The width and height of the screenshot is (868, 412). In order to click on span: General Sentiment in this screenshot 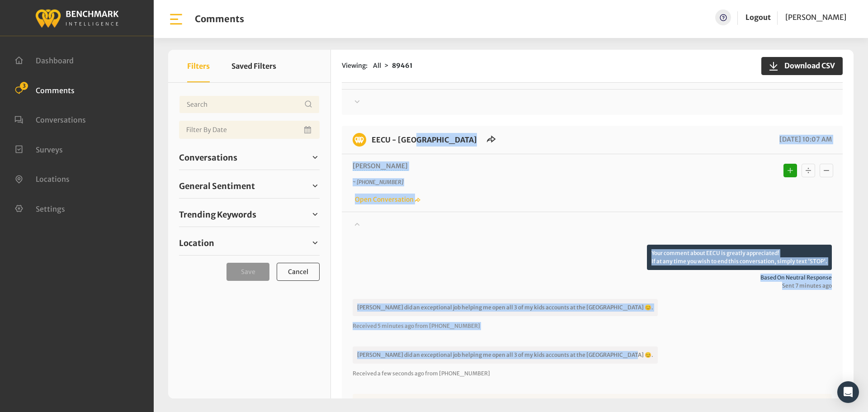, I will do `click(217, 186)`.